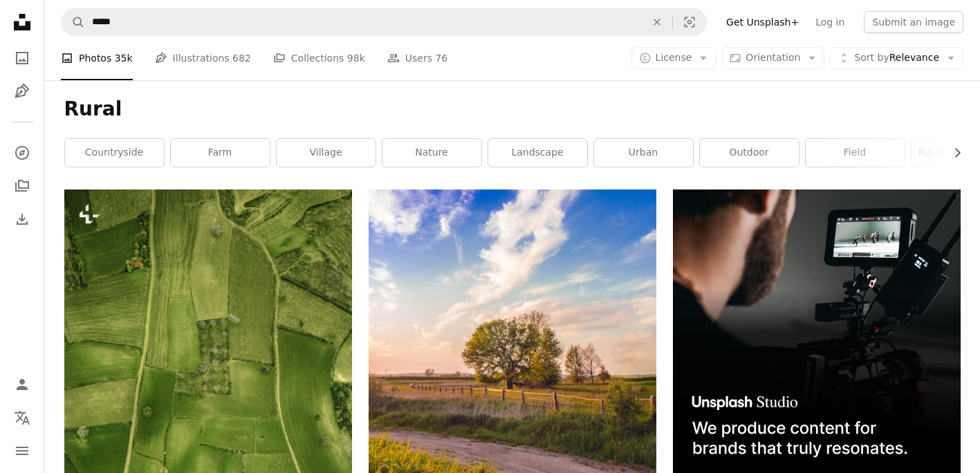  I want to click on a: Log in, so click(830, 22).